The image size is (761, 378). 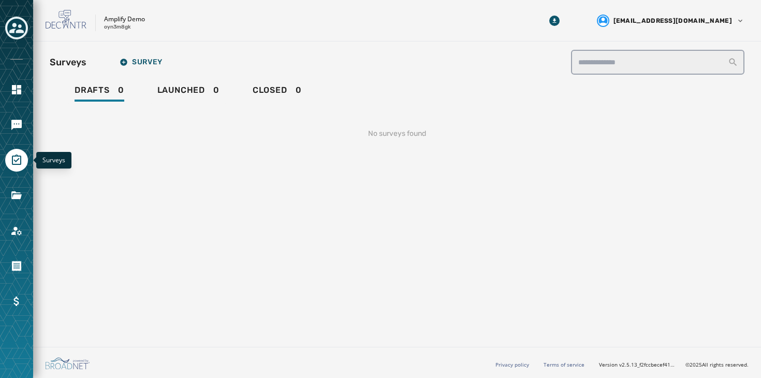 What do you see at coordinates (99, 92) in the screenshot?
I see `a: Drafts0` at bounding box center [99, 92].